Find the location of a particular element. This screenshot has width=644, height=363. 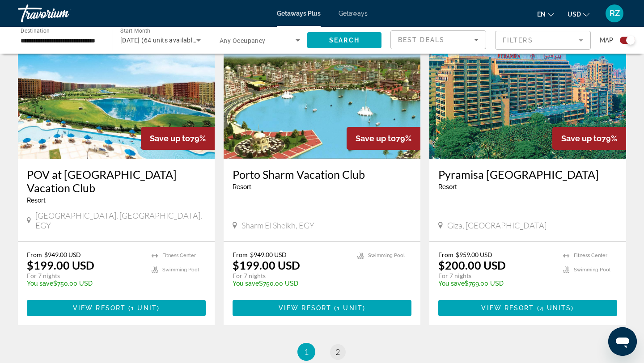

span: Best Deals is located at coordinates (422, 40).